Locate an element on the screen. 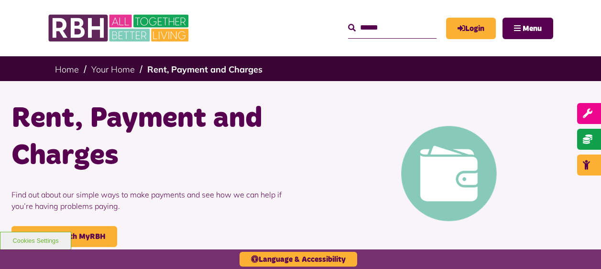 Image resolution: width=601 pixels, height=269 pixels. a: MyRBH is located at coordinates (471, 28).